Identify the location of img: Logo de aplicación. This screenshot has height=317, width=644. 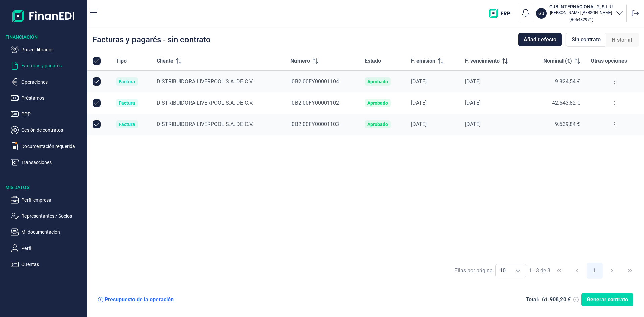
(43, 16).